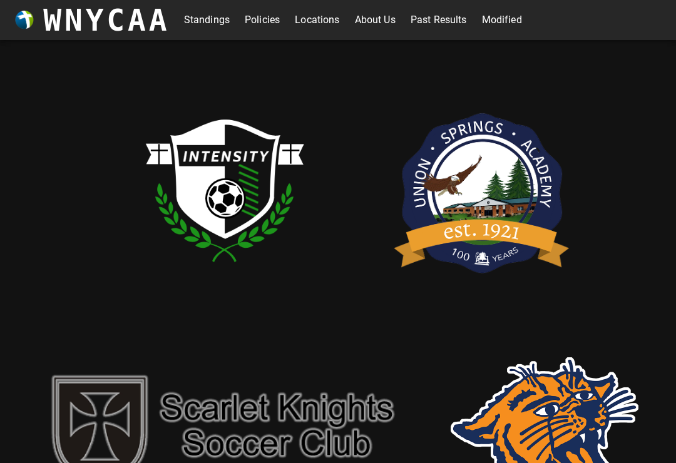 The width and height of the screenshot is (676, 463). I want to click on a: Modified, so click(502, 20).